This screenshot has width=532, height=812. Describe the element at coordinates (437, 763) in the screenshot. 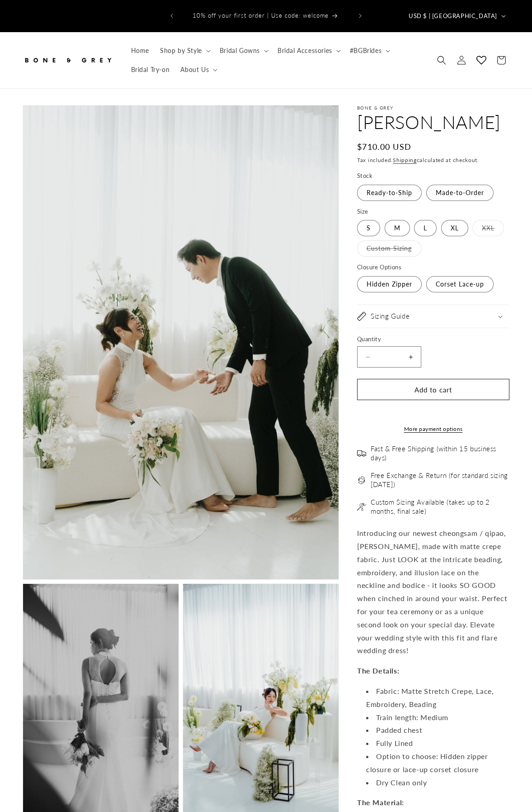

I see `li: Option to choose: Hidden zipper closure or lace-up corset closure` at that location.